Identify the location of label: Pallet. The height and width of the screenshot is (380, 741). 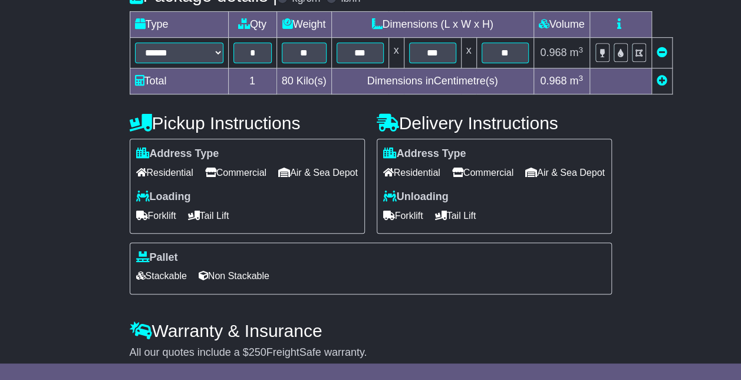
(157, 258).